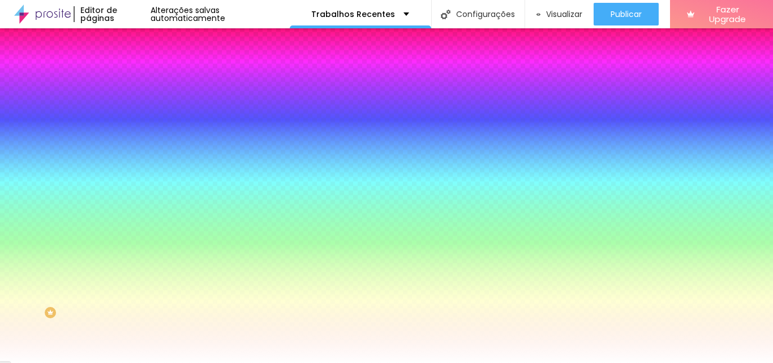 The image size is (773, 363). I want to click on p: Trabalhos Recentes, so click(353, 14).